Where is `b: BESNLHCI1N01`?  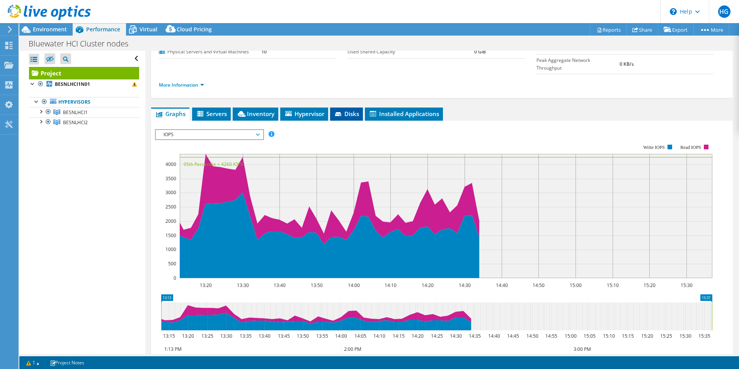 b: BESNLHCI1N01 is located at coordinates (72, 84).